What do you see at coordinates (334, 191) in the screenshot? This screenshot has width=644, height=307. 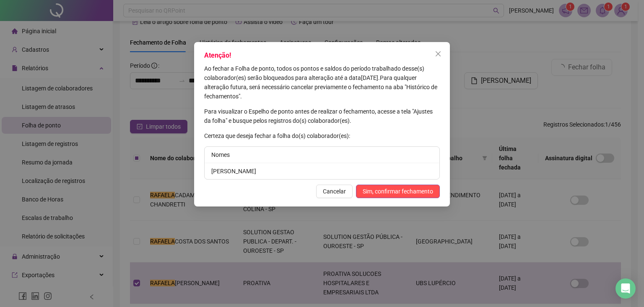 I see `span: Cancelar` at bounding box center [334, 191].